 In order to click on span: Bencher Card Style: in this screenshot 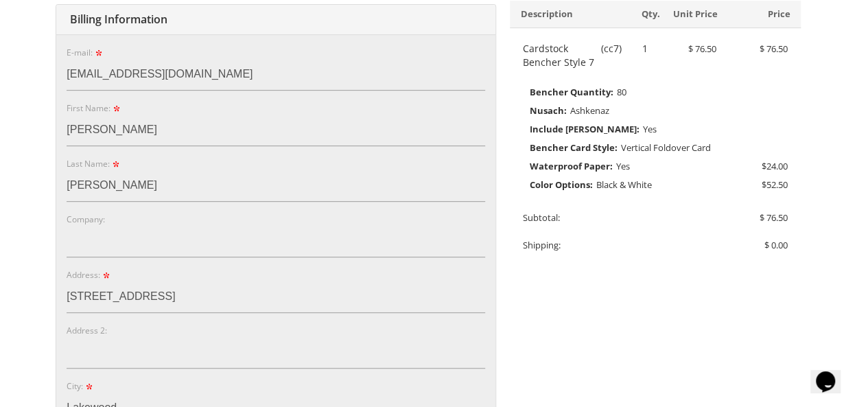, I will do `click(573, 148)`.